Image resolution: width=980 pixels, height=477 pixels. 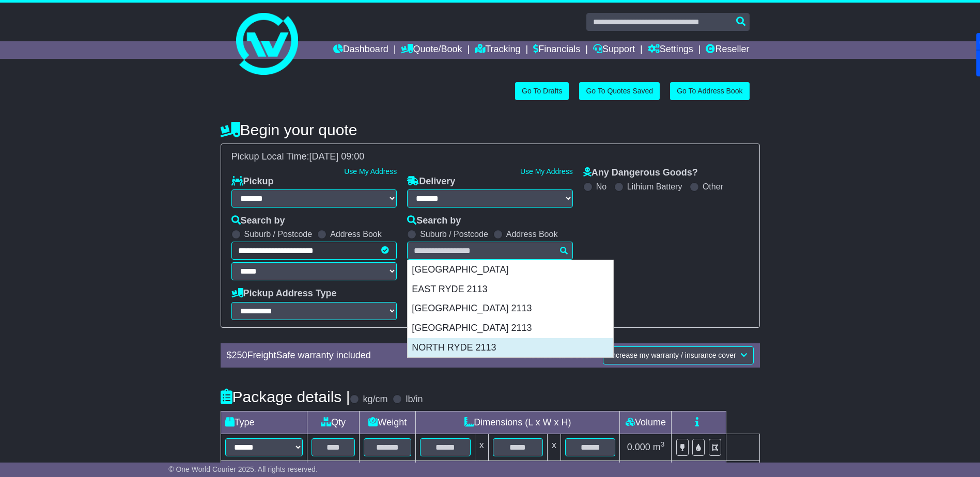 I want to click on h4: Begin your quote, so click(x=490, y=130).